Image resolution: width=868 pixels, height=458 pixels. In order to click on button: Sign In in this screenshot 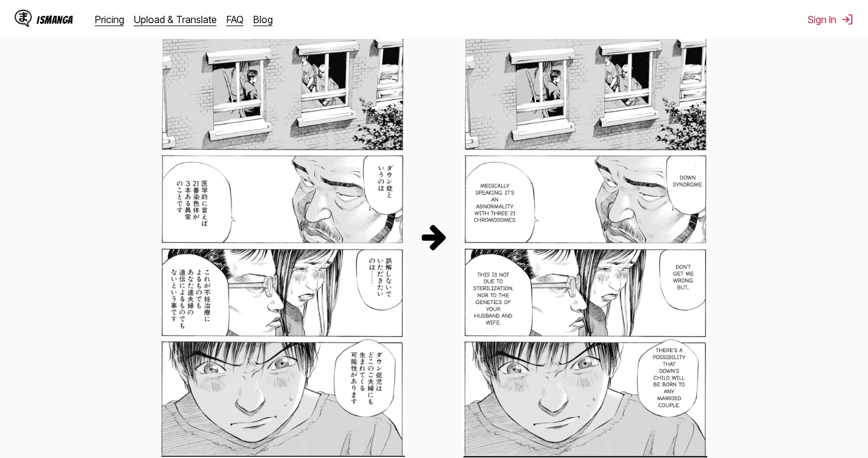, I will do `click(830, 20)`.